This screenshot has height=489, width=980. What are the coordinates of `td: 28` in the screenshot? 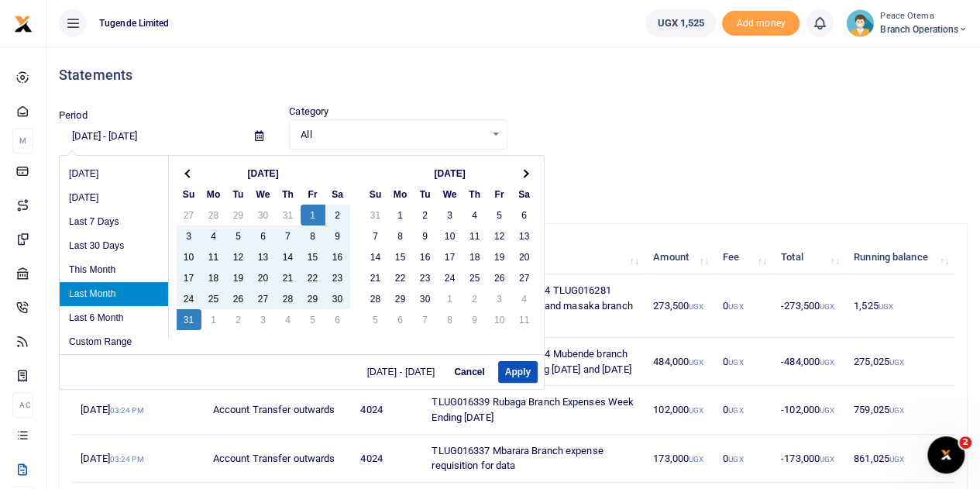 It's located at (375, 299).